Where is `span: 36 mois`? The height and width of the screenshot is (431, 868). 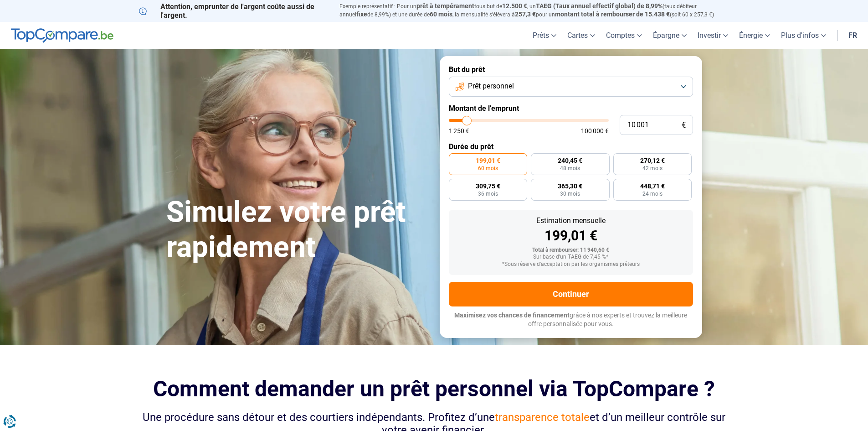 span: 36 mois is located at coordinates (488, 194).